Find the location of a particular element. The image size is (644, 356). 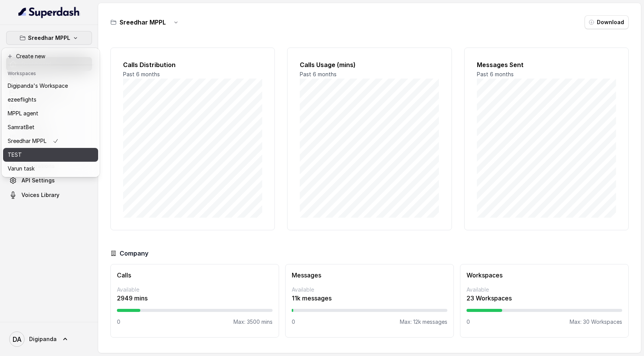

p: Digipanda's Workspace is located at coordinates (37, 86).